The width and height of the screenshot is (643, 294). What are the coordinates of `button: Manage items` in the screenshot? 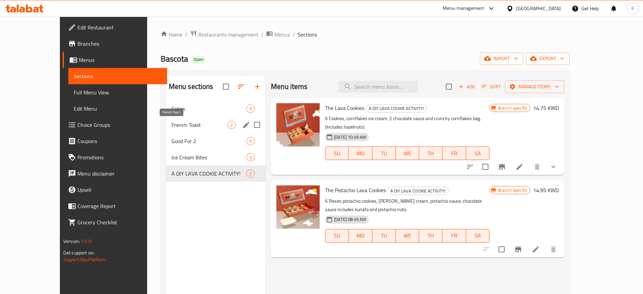 It's located at (534, 87).